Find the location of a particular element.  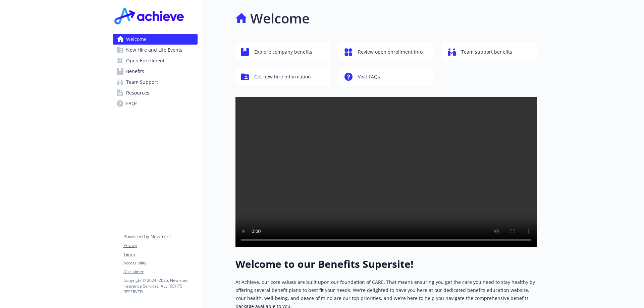

a: Terms is located at coordinates (160, 254).